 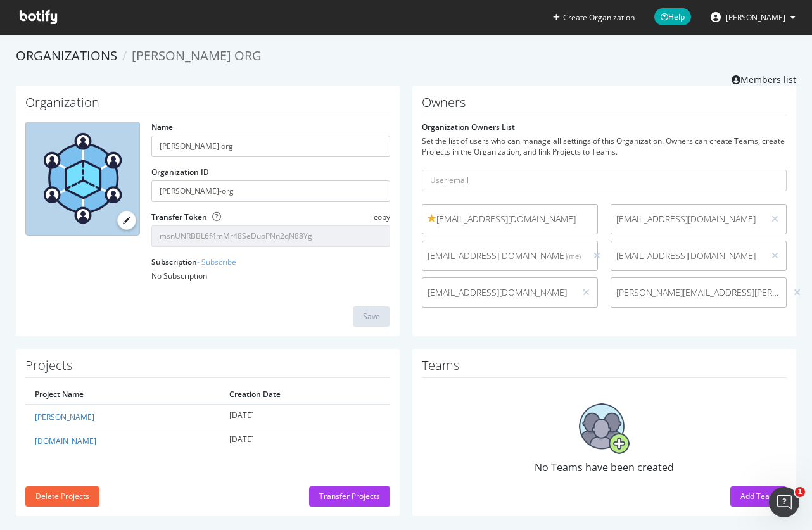 What do you see at coordinates (759, 496) in the screenshot?
I see `a: Add Team` at bounding box center [759, 496].